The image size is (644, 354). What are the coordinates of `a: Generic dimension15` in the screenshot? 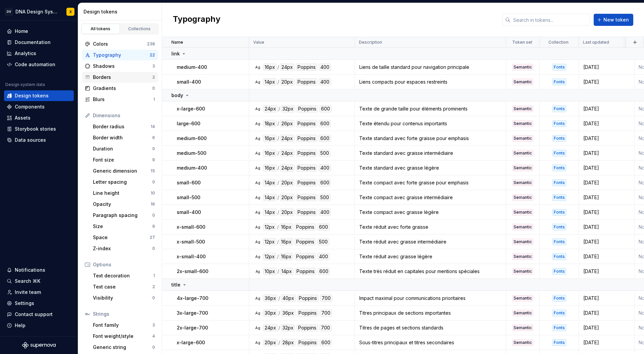 It's located at (124, 171).